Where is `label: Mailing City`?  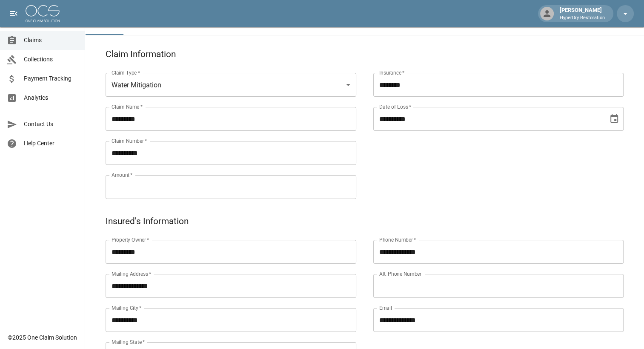 label: Mailing City is located at coordinates (126, 308).